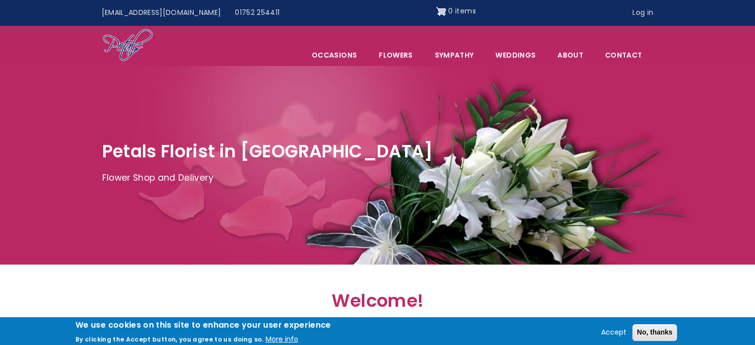 Image resolution: width=755 pixels, height=345 pixels. Describe the element at coordinates (257, 13) in the screenshot. I see `a: 01752 254411` at that location.